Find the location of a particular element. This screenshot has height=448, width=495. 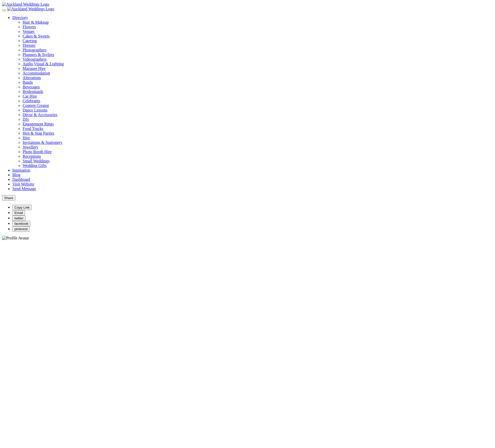

a: Bands is located at coordinates (28, 82).